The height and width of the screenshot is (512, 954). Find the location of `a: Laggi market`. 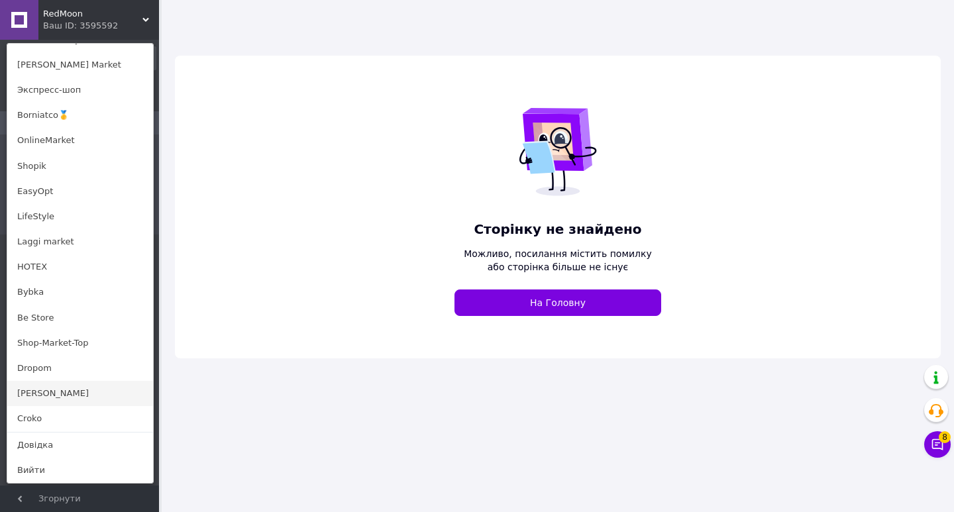

a: Laggi market is located at coordinates (80, 242).